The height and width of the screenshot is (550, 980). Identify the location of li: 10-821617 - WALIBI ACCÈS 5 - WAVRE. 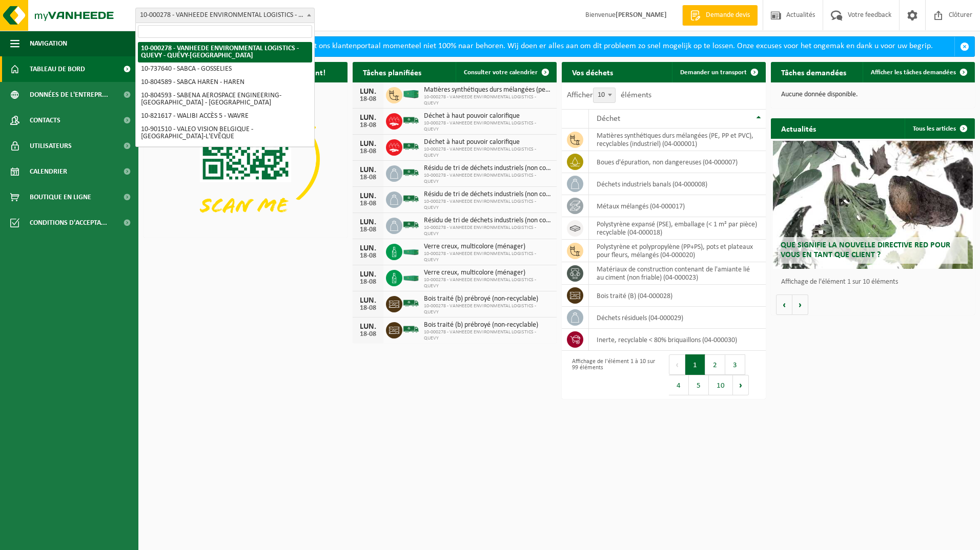
(225, 116).